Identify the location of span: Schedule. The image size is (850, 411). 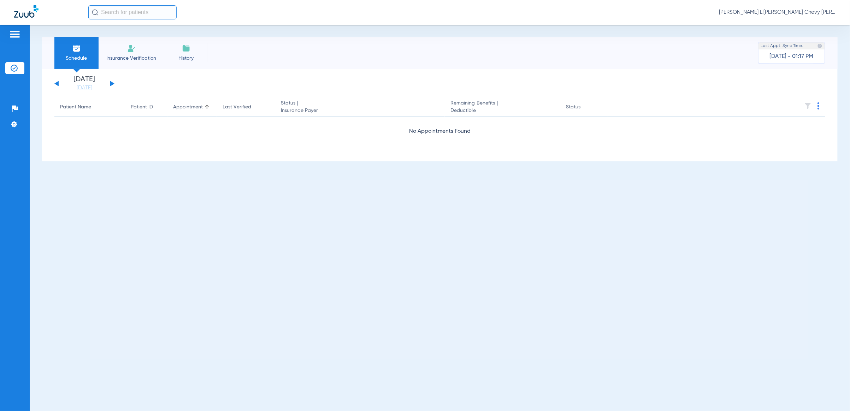
(76, 58).